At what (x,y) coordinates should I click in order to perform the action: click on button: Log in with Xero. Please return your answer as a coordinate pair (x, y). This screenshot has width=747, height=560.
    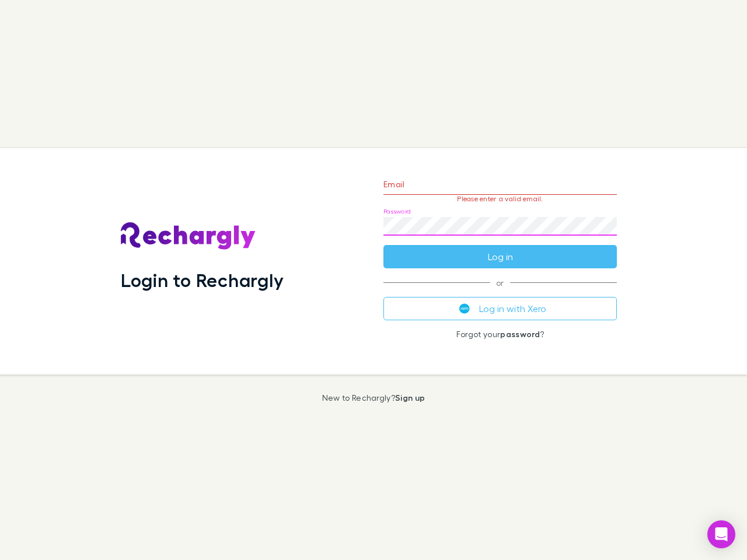
    Looking at the image, I should click on (500, 309).